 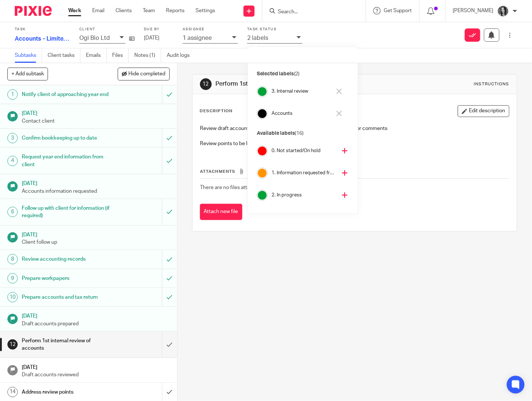 What do you see at coordinates (27, 74) in the screenshot?
I see `button: + Add subtask` at bounding box center [27, 74].